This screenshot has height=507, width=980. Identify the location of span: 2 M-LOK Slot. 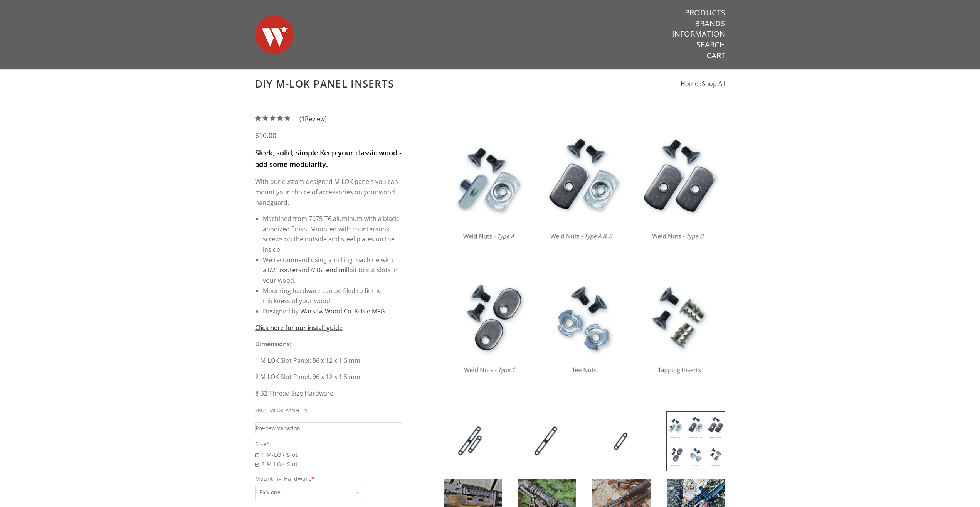
(329, 463).